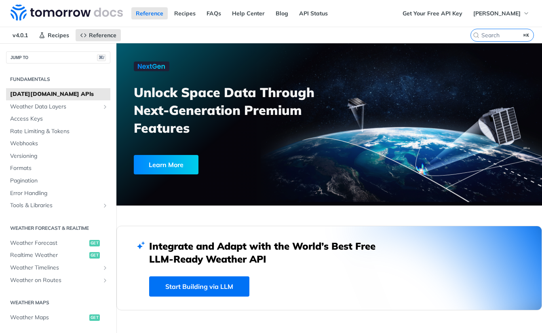 The image size is (542, 333). Describe the element at coordinates (103, 35) in the screenshot. I see `span: Reference` at that location.